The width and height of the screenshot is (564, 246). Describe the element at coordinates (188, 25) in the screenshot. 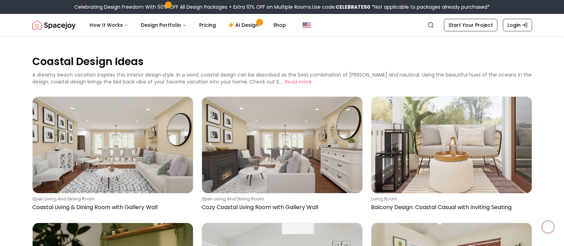

I see `nav: Main` at that location.